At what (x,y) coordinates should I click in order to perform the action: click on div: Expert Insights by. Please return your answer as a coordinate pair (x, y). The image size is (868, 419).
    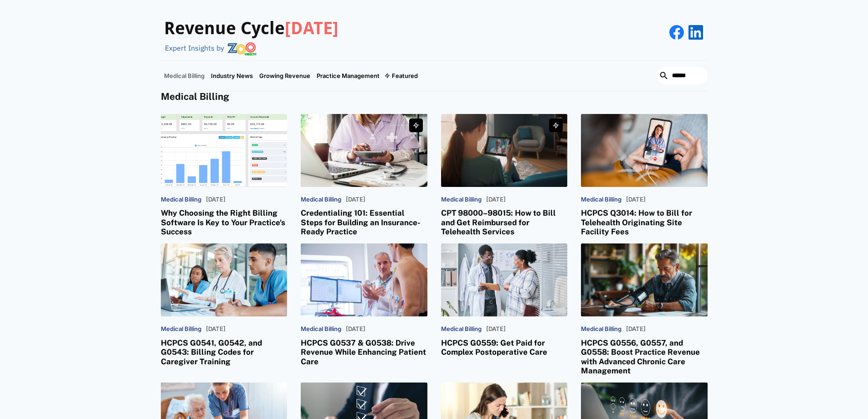
    Looking at the image, I should click on (194, 48).